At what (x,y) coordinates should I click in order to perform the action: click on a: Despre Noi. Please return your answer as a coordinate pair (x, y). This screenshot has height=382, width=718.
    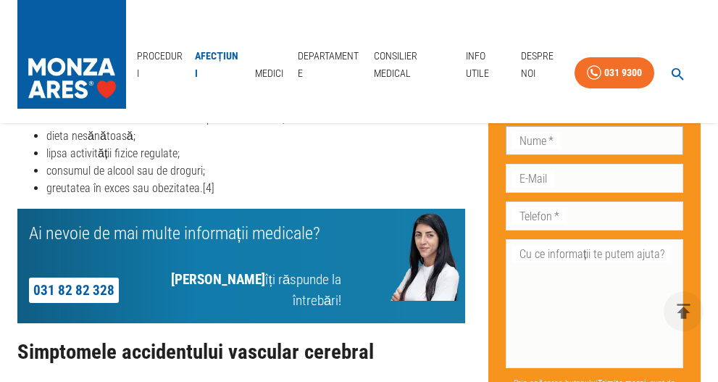
    Looking at the image, I should click on (545, 65).